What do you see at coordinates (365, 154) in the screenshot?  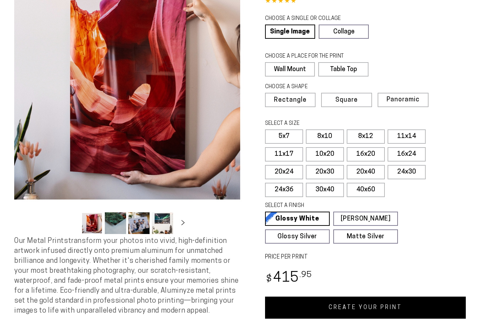 I see `label: 16x20` at bounding box center [365, 154].